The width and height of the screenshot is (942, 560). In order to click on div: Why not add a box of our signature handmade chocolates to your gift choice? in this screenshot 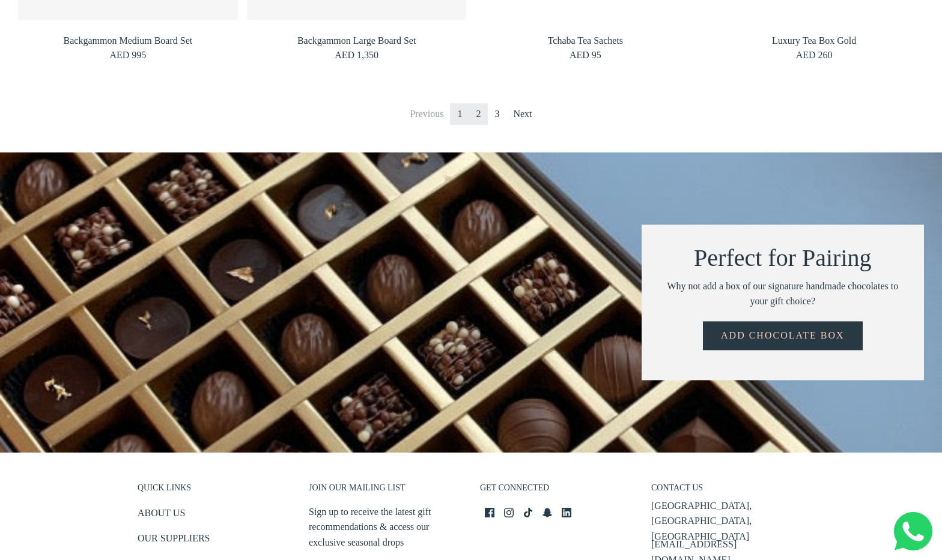, I will do `click(783, 293)`.